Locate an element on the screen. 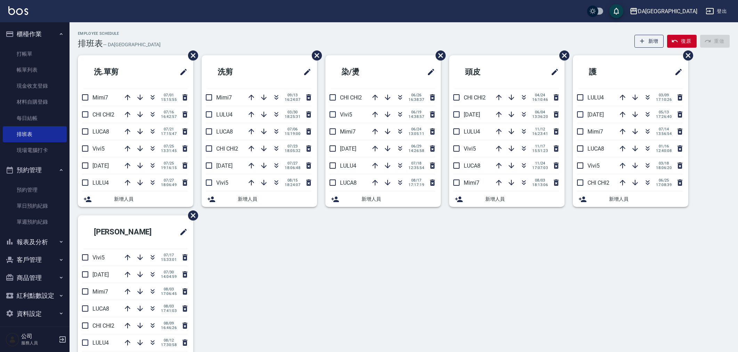  span: 18:06:20 is located at coordinates (663, 167).